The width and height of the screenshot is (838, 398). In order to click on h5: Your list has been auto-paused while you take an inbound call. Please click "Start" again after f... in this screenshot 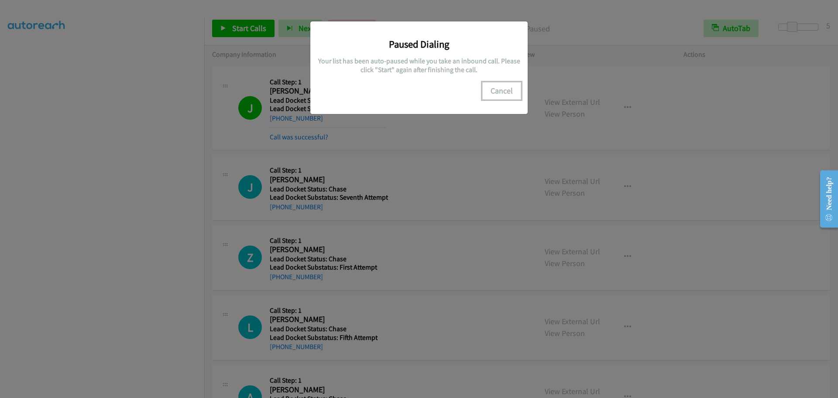, I will do `click(419, 65)`.